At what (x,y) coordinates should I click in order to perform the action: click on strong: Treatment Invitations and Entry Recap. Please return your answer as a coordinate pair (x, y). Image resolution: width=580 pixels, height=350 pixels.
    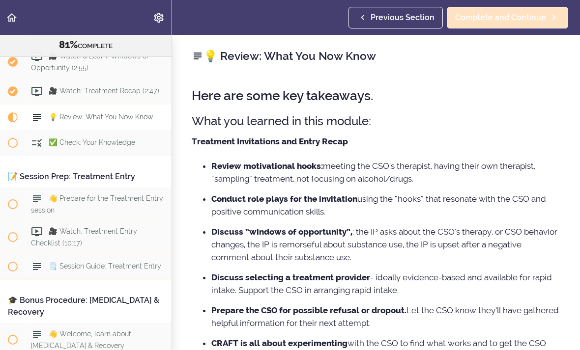
    Looking at the image, I should click on (270, 142).